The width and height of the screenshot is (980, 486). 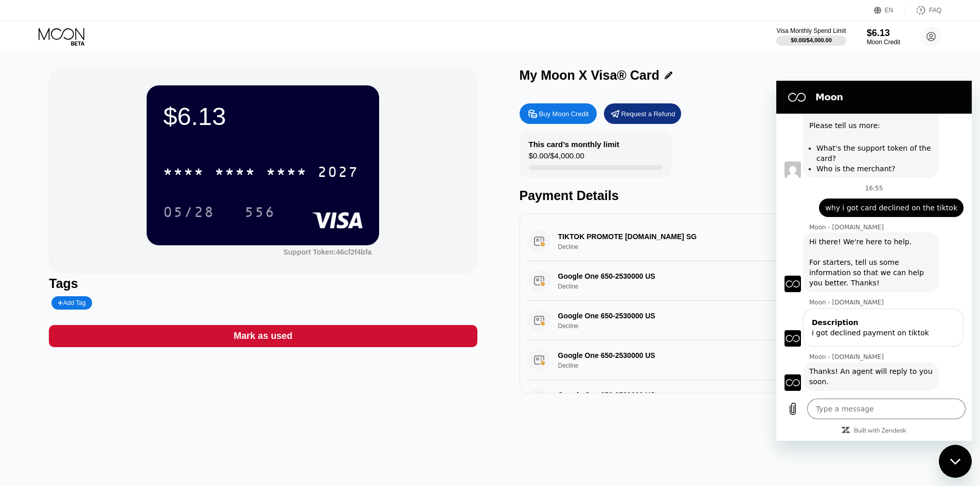 What do you see at coordinates (589, 75) in the screenshot?
I see `div: My Moon X Visa® Card` at bounding box center [589, 75].